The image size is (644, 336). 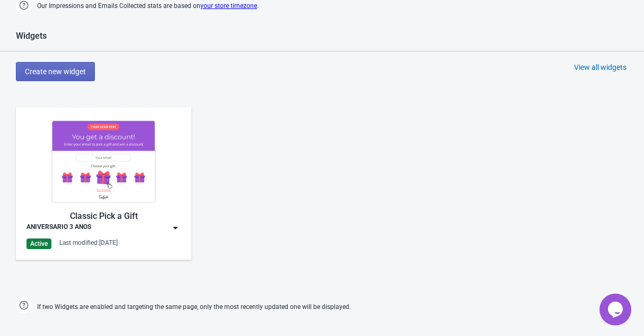 What do you see at coordinates (176, 228) in the screenshot?
I see `img: dropdown.png` at bounding box center [176, 228].